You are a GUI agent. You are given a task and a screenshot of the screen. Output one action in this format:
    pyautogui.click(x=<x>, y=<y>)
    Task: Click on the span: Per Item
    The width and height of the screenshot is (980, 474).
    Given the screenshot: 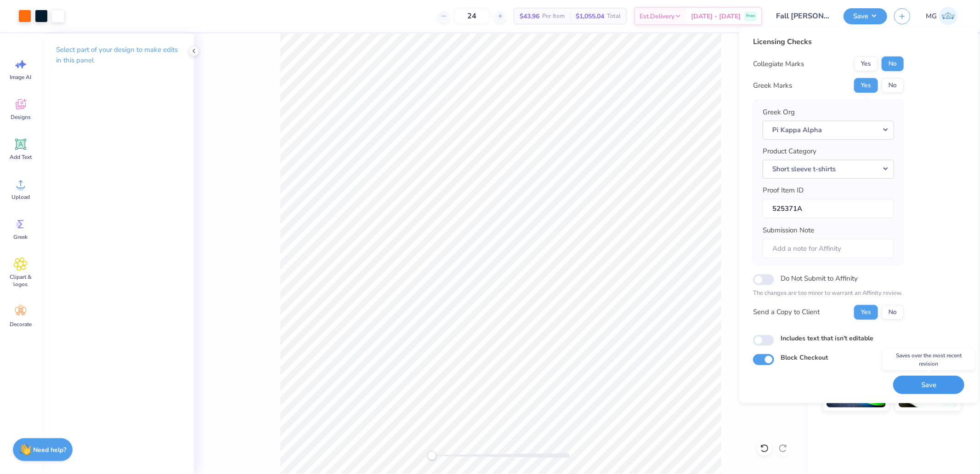 What is the action you would take?
    pyautogui.click(x=553, y=16)
    